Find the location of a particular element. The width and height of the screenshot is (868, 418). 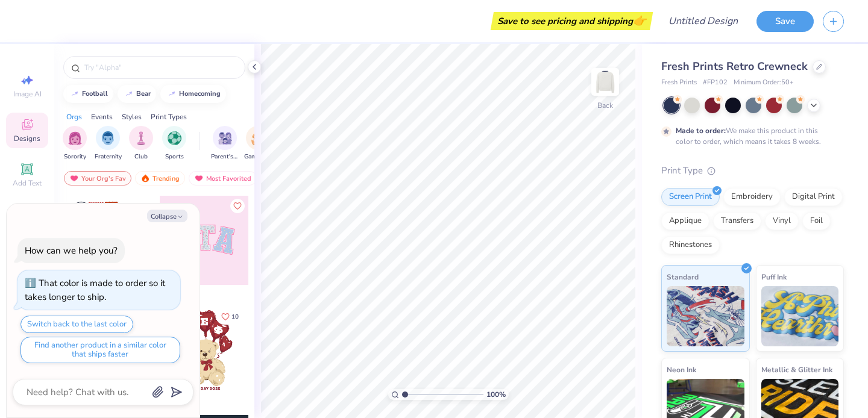

div: Vinyl is located at coordinates (782, 221).